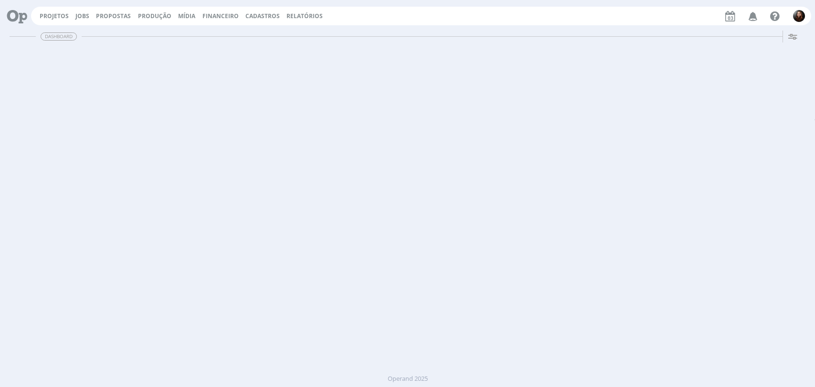 The image size is (815, 387). Describe the element at coordinates (54, 16) in the screenshot. I see `a: Projetos` at that location.